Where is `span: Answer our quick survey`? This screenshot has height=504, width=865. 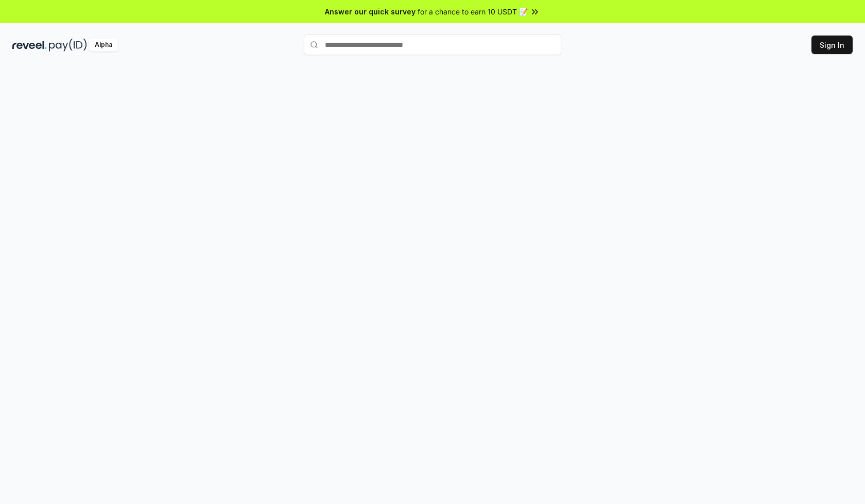
span: Answer our quick survey is located at coordinates (370, 11).